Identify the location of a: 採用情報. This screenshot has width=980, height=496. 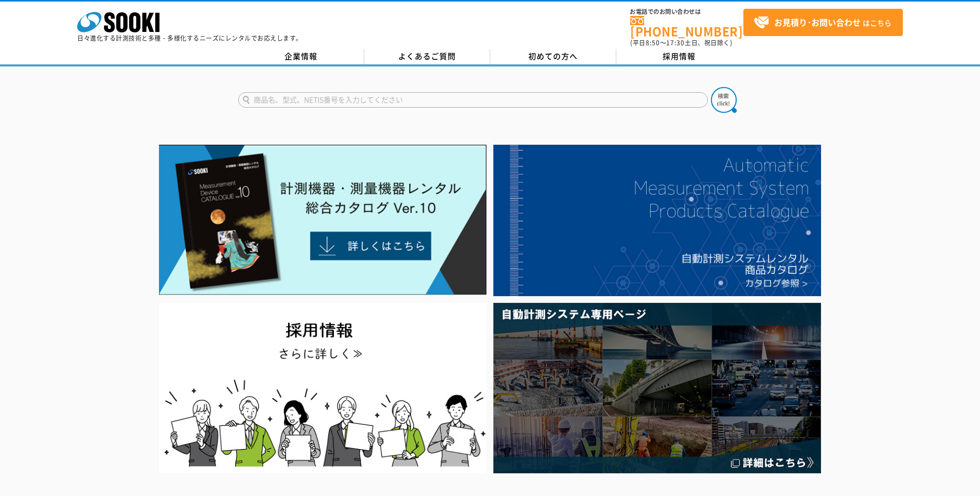
(679, 56).